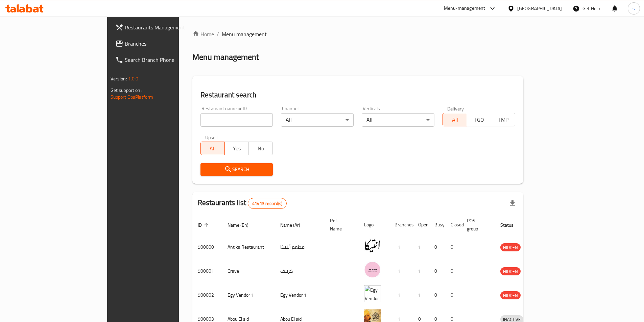 The image size is (644, 322). What do you see at coordinates (132, 97) in the screenshot?
I see `a: Support.OpsPlatform` at bounding box center [132, 97].